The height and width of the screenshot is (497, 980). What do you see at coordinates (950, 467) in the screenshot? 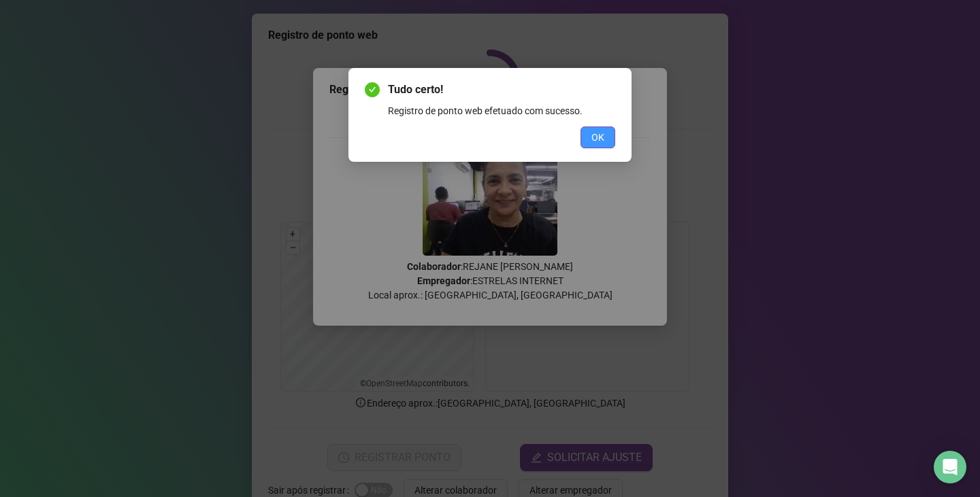
I see `div: Open Intercom Messenger` at bounding box center [950, 467].